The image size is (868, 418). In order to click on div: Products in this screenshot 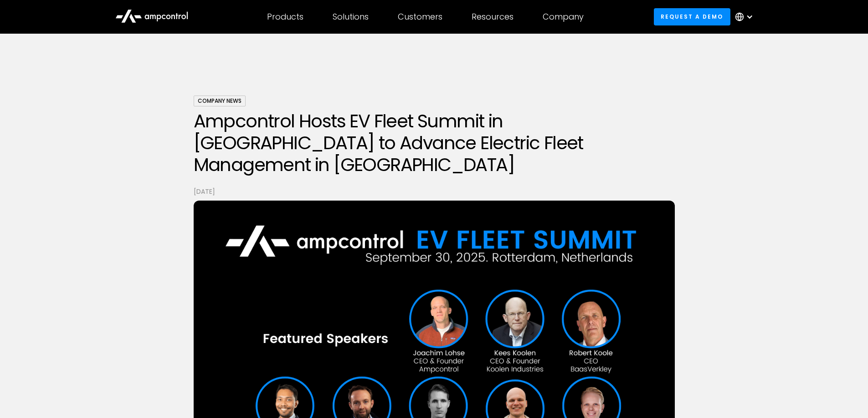, I will do `click(286, 17)`.